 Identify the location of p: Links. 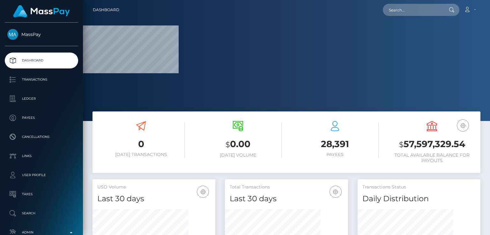
(41, 156).